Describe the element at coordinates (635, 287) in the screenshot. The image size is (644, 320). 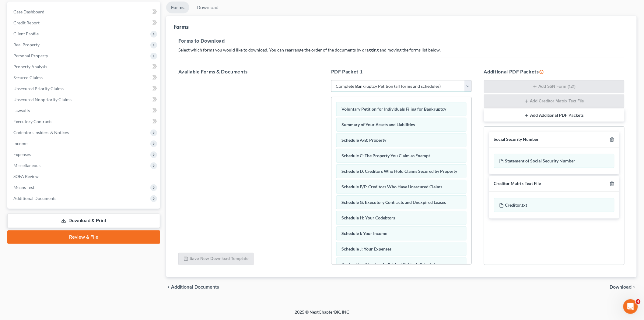
I see `i: chevron_right` at that location.